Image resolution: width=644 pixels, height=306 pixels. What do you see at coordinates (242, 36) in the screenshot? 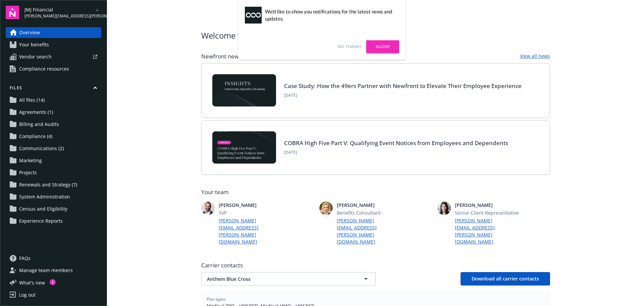
I see `span: Welcome to Navigator` at bounding box center [242, 36].